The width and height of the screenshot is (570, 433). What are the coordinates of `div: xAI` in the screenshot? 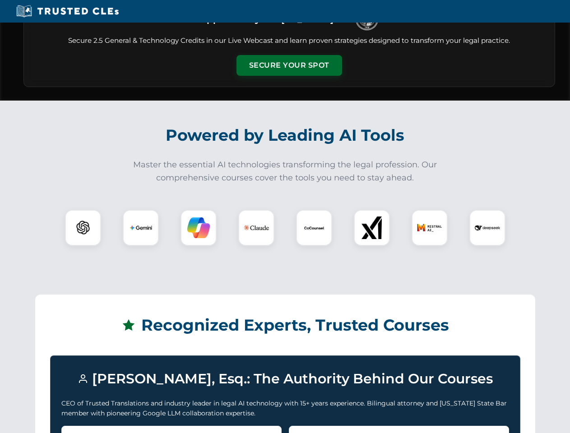 It's located at (372, 228).